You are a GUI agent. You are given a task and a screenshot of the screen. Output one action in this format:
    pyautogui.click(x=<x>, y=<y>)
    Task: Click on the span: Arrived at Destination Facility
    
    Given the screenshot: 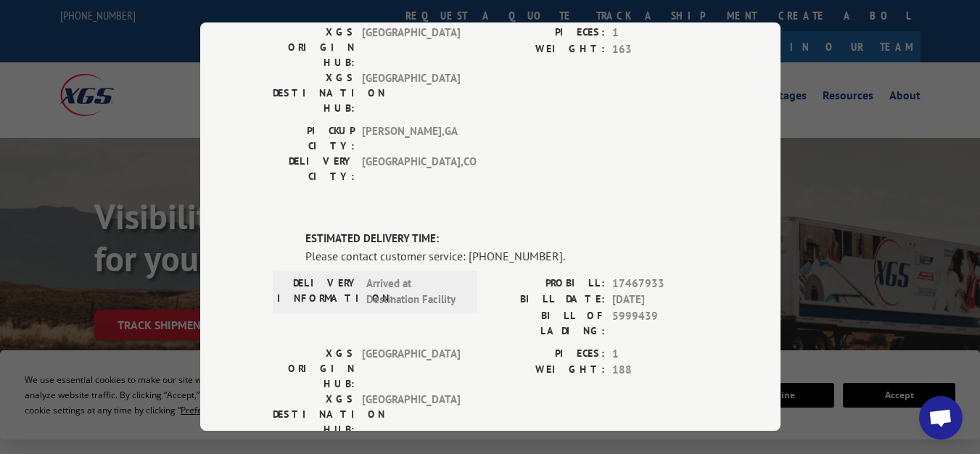 What is the action you would take?
    pyautogui.click(x=415, y=291)
    